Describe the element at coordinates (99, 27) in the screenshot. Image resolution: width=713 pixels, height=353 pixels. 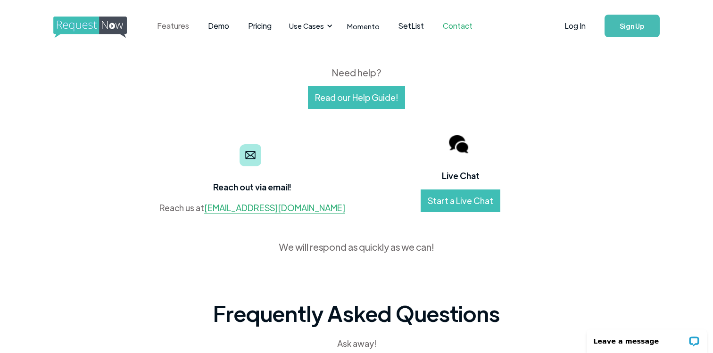
I see `img: requestnow logo` at that location.